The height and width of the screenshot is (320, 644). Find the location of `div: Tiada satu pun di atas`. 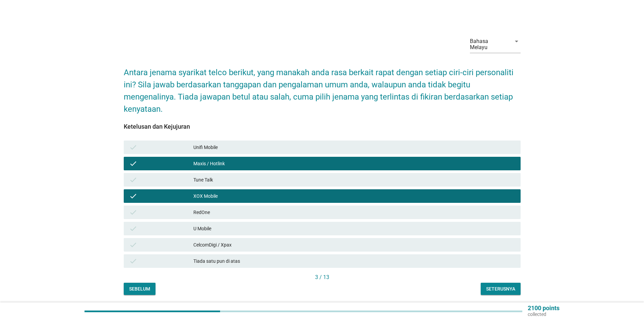

div: Tiada satu pun di atas is located at coordinates (355, 261).